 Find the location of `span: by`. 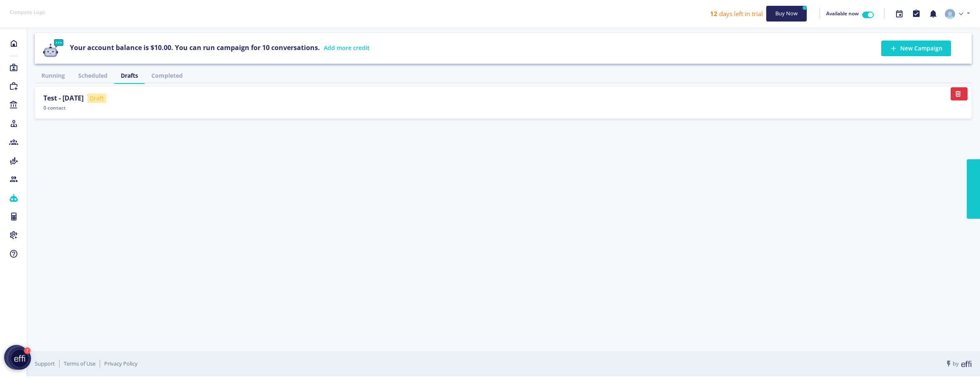

span: by is located at coordinates (958, 364).